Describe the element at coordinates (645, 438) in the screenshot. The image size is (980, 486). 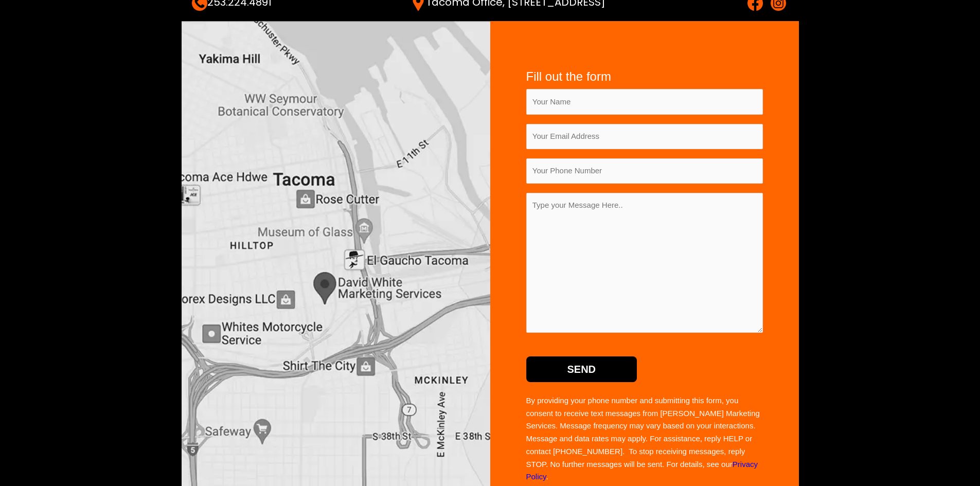
I see `p: By providing your phone number and submitting this form, you consent to receive text messages fro...` at that location.